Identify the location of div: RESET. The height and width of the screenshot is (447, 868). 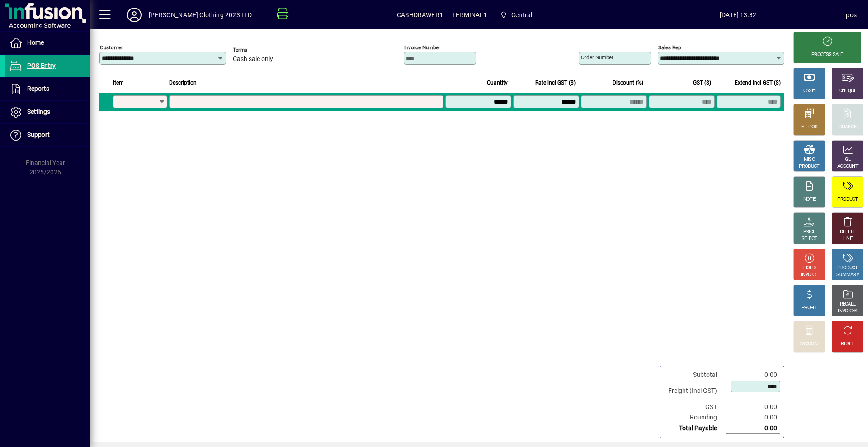
(848, 344).